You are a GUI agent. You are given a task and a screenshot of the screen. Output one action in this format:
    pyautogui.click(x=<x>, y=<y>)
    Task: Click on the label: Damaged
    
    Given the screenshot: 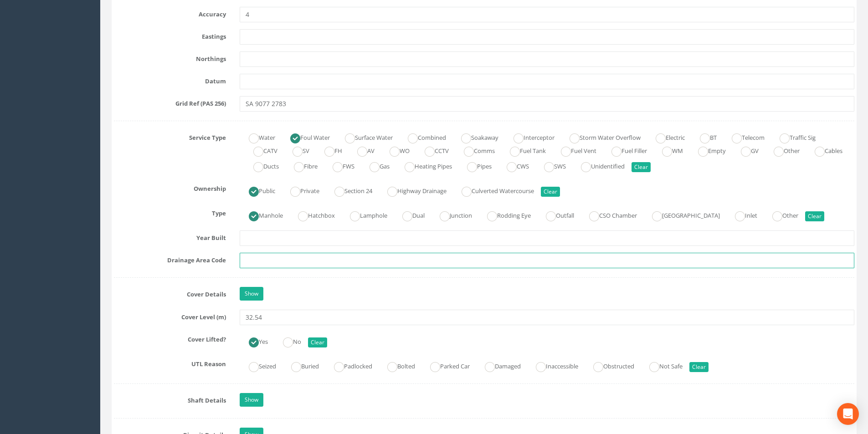 What is the action you would take?
    pyautogui.click(x=498, y=365)
    